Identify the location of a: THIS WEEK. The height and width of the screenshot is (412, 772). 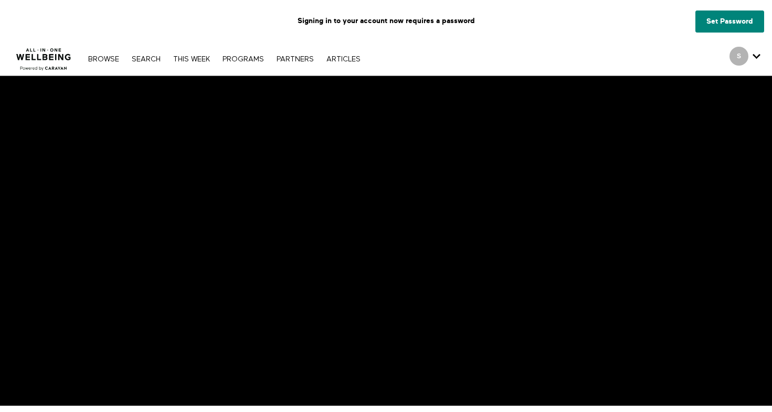
(191, 59).